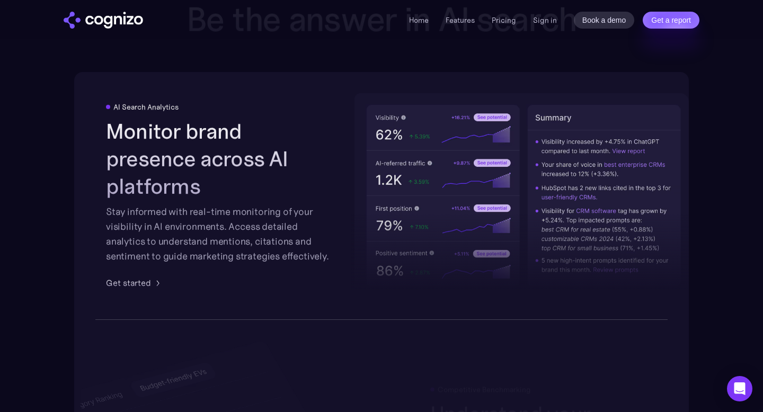 Image resolution: width=763 pixels, height=412 pixels. Describe the element at coordinates (103, 20) in the screenshot. I see `a: home` at that location.